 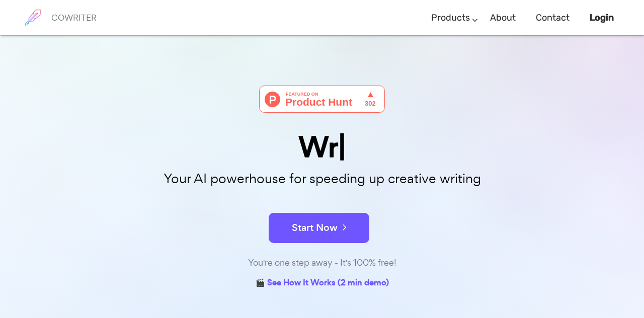 What do you see at coordinates (503, 18) in the screenshot?
I see `a: About` at bounding box center [503, 18].